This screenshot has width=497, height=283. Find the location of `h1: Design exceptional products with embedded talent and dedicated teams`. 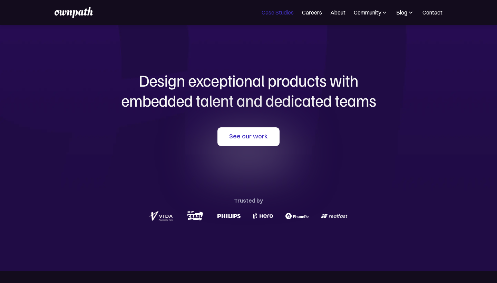

h1: Design exceptional products with embedded talent and dedicated teams is located at coordinates (249, 90).